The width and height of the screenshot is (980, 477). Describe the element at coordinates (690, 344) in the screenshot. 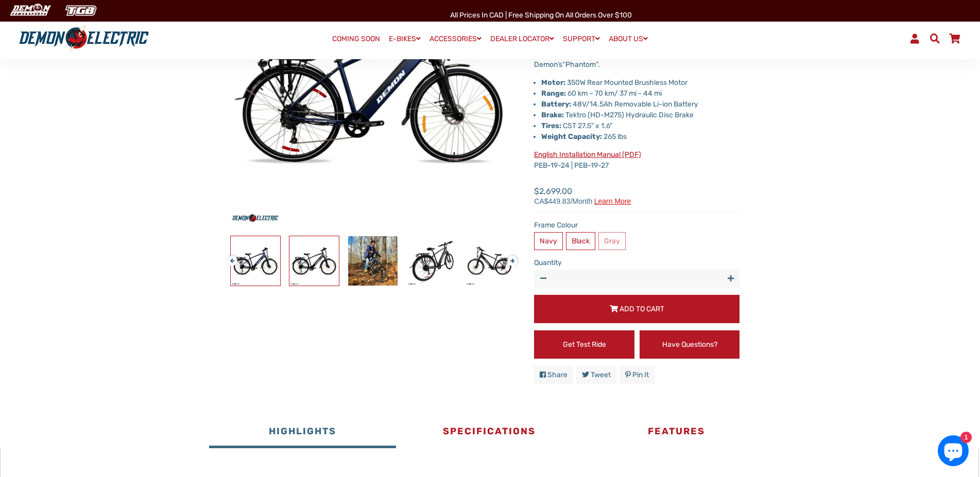

I see `a: Have Questions?` at that location.